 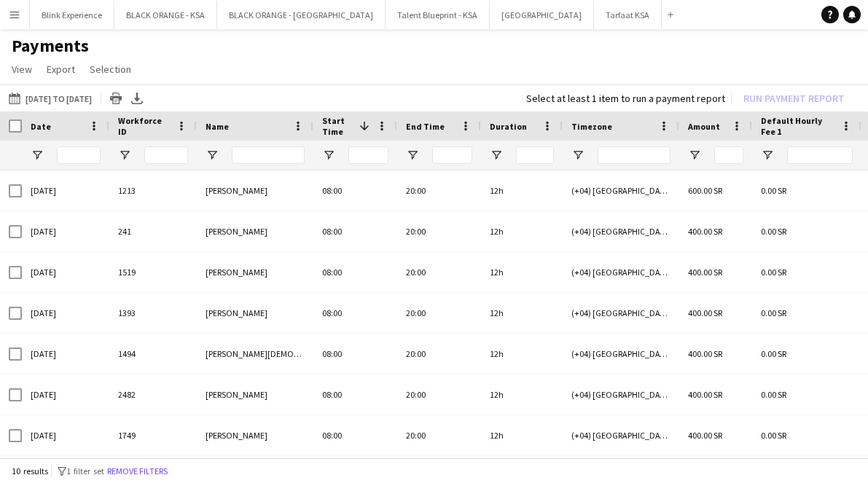 What do you see at coordinates (153, 394) in the screenshot?
I see `div: 2482` at bounding box center [153, 394].